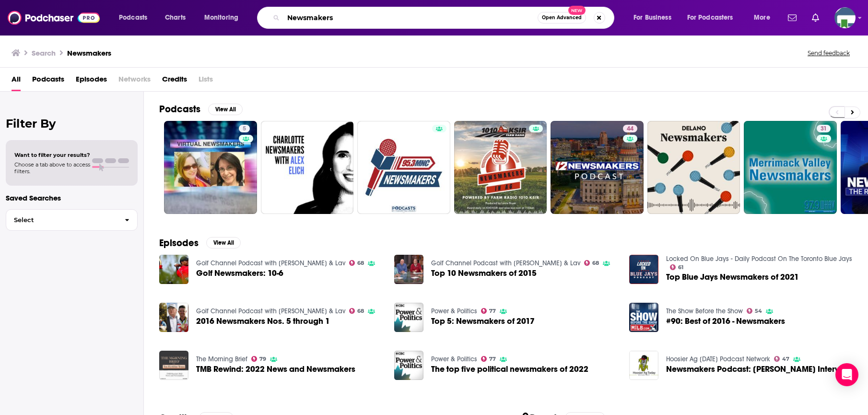  I want to click on a: Podcasts, so click(48, 81).